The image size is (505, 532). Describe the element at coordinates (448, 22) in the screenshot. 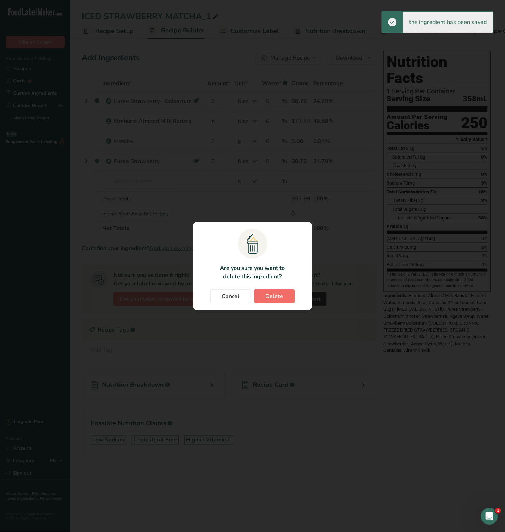

I see `div: the ingredient has been saved` at that location.